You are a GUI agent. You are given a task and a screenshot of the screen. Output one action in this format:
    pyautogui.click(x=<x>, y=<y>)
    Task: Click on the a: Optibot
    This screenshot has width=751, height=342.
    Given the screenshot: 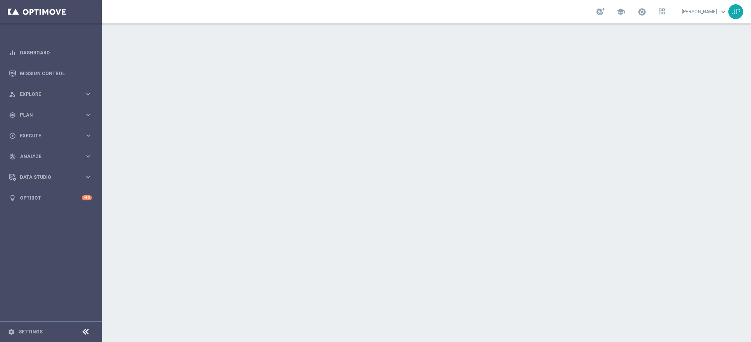 What is the action you would take?
    pyautogui.click(x=51, y=198)
    